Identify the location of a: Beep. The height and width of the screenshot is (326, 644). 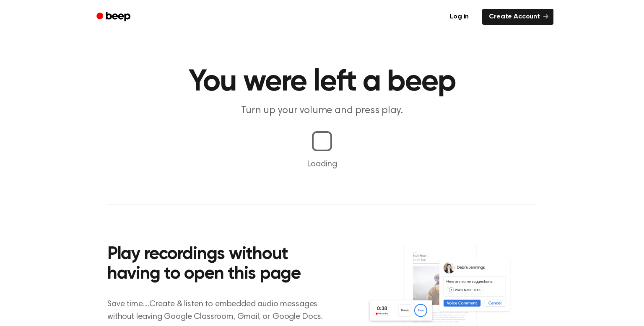
(114, 17).